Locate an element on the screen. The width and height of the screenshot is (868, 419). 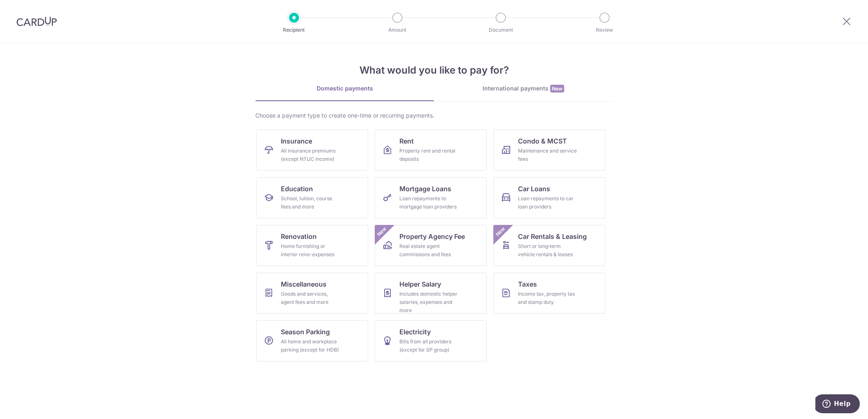
div: Real estate agent commissions and fees is located at coordinates (429, 251).